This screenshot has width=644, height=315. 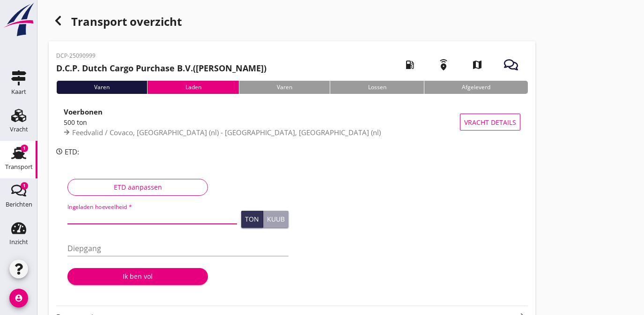 I want to click on button: Kuub, so click(x=276, y=219).